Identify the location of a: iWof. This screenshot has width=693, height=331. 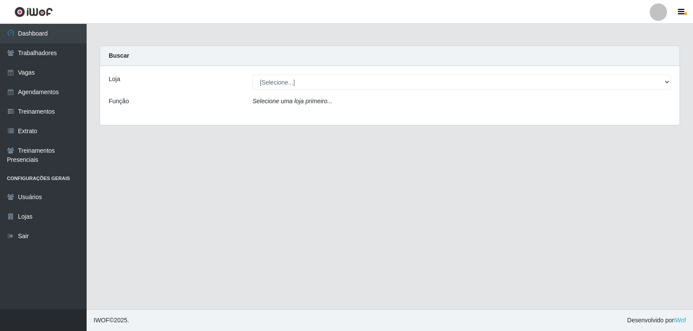
(680, 320).